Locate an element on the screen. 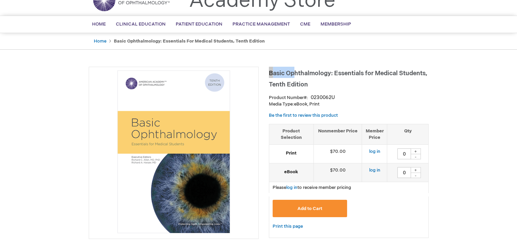 The width and height of the screenshot is (517, 242). a: Home is located at coordinates (100, 41).